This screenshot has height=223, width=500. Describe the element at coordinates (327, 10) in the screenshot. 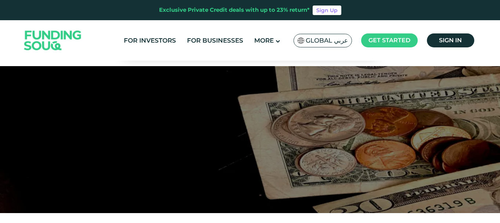

I see `a: Sign Up` at that location.